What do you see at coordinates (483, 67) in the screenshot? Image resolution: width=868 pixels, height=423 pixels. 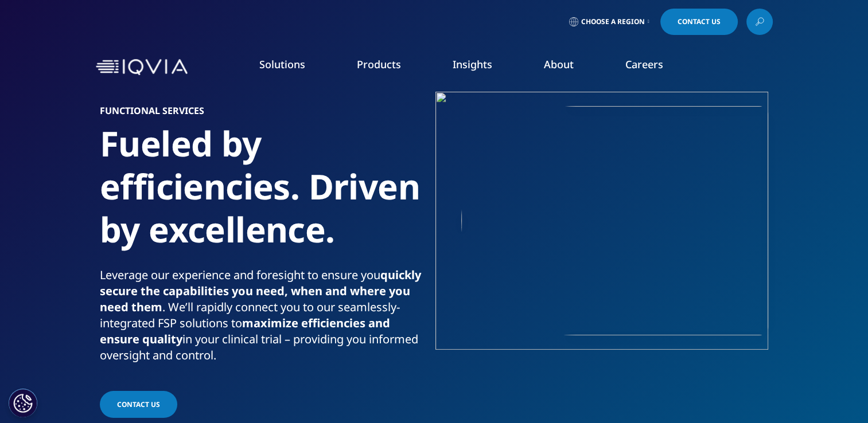 I see `nav: Primary` at bounding box center [483, 67].